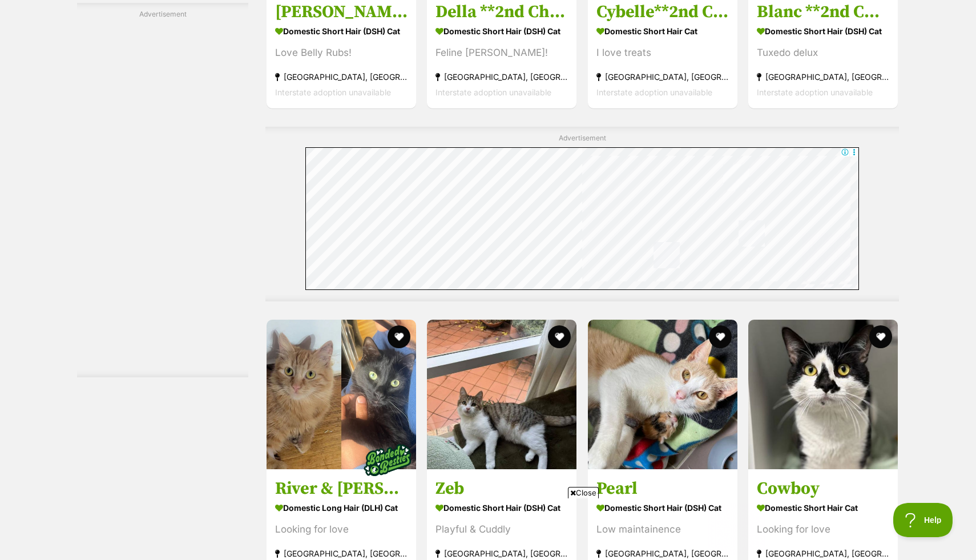  What do you see at coordinates (502, 489) in the screenshot?
I see `h3: Zeb` at bounding box center [502, 489].